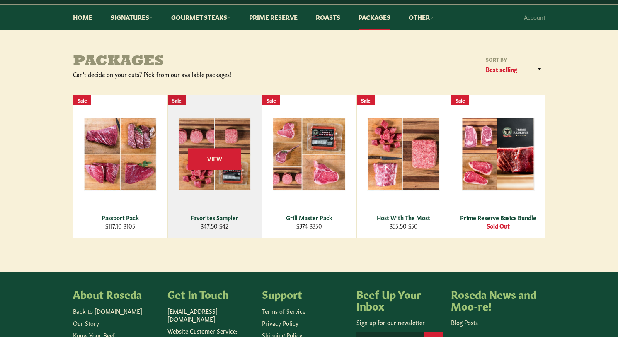 The image size is (618, 337). What do you see at coordinates (328, 17) in the screenshot?
I see `a: Roasts` at bounding box center [328, 17].